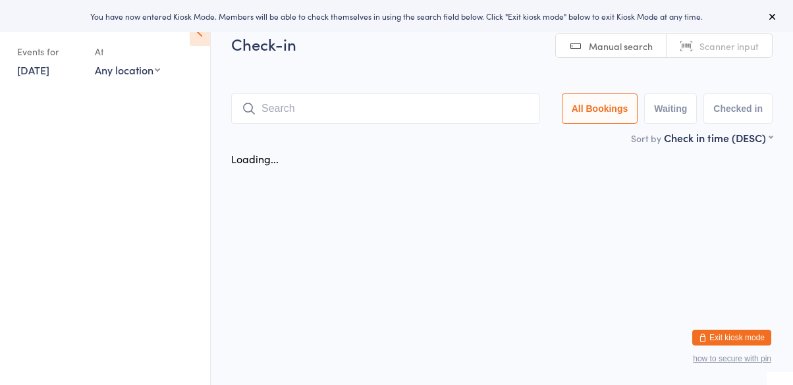 The height and width of the screenshot is (385, 793). I want to click on span: Scanner input, so click(729, 46).